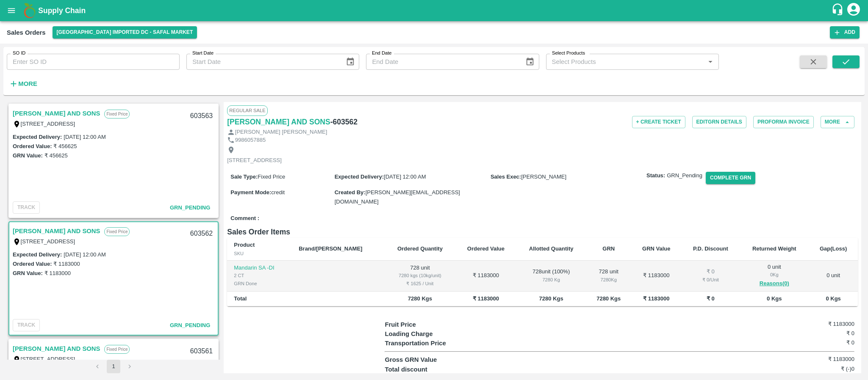 This screenshot has width=868, height=380. I want to click on button: page 1, so click(114, 366).